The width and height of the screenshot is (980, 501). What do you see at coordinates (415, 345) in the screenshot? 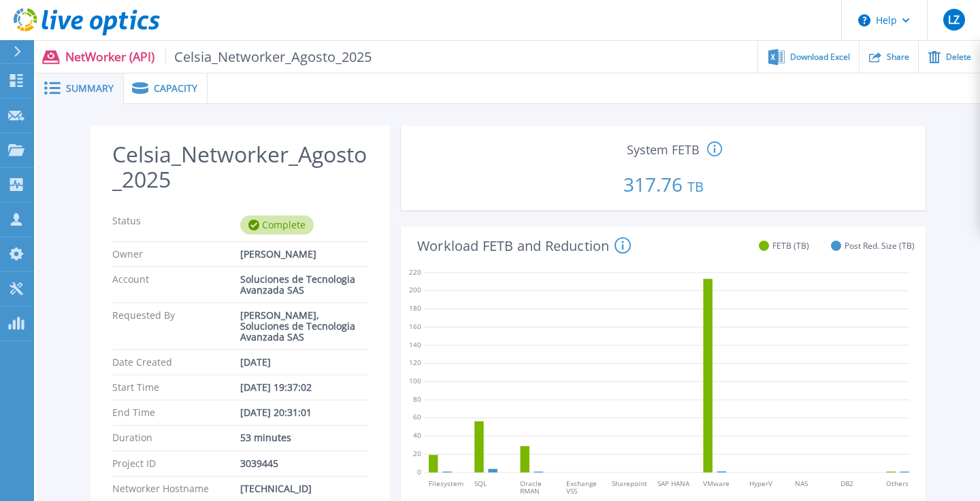
I see `text: 140` at bounding box center [415, 345].